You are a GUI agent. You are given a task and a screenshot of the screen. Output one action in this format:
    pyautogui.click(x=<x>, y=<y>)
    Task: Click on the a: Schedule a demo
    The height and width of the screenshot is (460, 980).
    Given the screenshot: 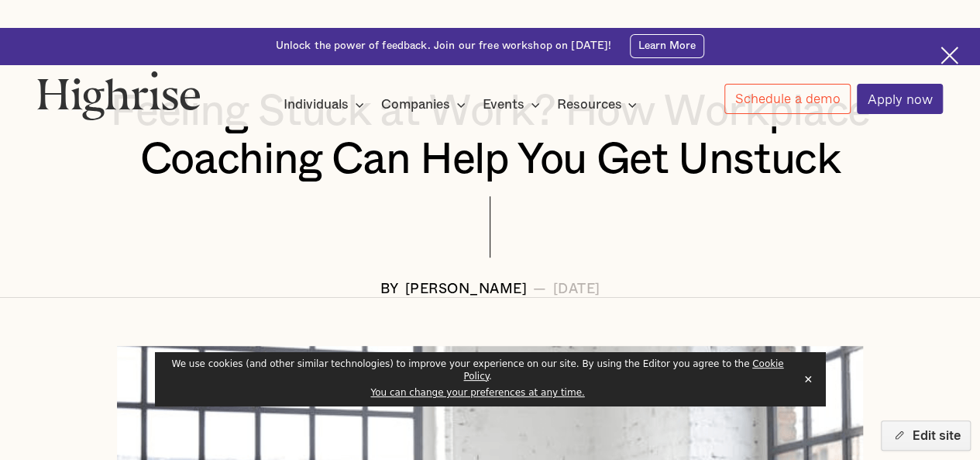 What is the action you would take?
    pyautogui.click(x=787, y=98)
    